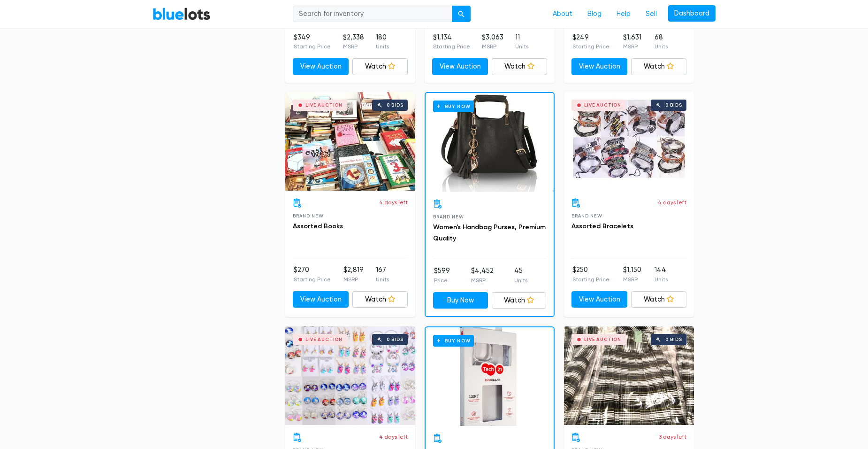 The width and height of the screenshot is (868, 449). What do you see at coordinates (312, 42) in the screenshot?
I see `li: $349` at bounding box center [312, 42].